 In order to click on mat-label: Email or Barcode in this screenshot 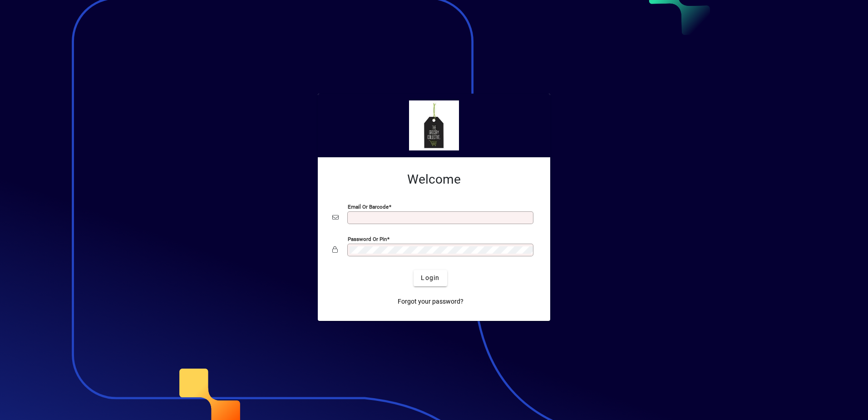, I will do `click(368, 206)`.